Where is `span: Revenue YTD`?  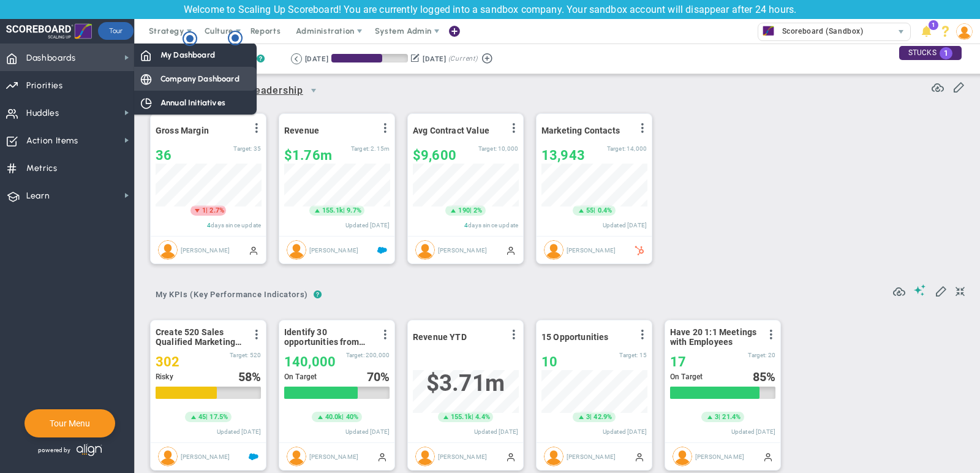 span: Revenue YTD is located at coordinates (440, 337).